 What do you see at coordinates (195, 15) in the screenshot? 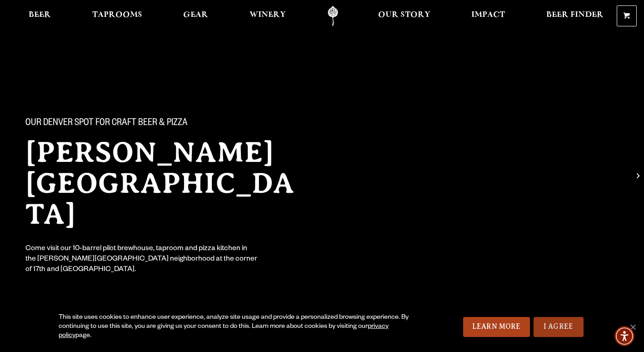
I see `span: Gear` at bounding box center [195, 15].